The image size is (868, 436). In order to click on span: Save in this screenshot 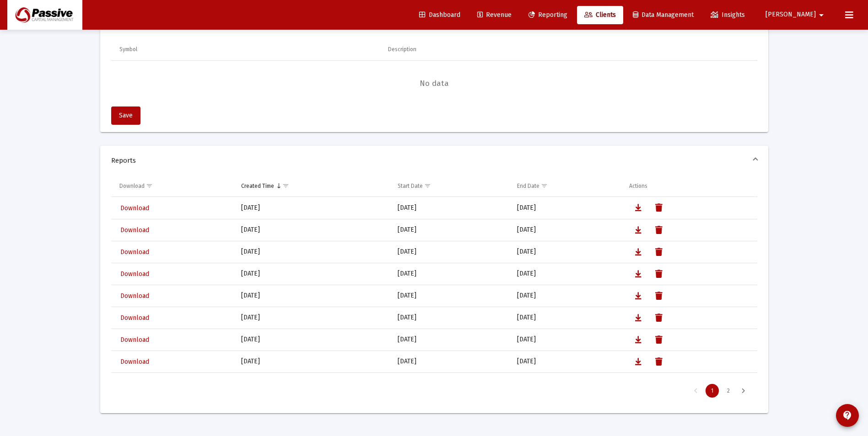, I will do `click(126, 115)`.